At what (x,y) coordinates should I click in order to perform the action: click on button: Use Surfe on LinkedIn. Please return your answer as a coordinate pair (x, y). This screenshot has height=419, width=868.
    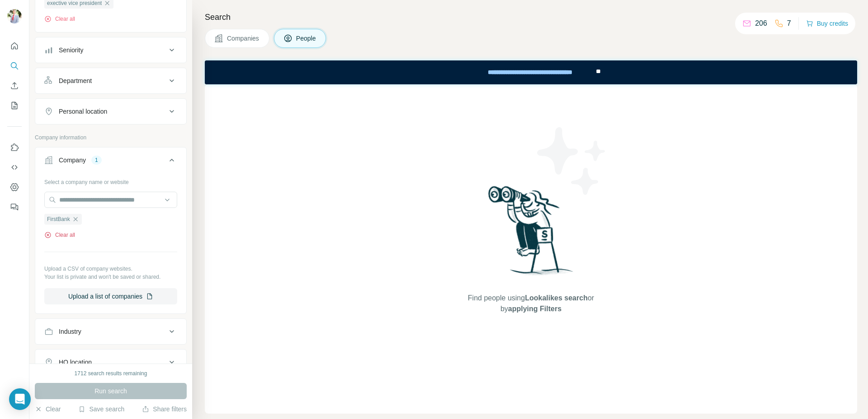
    Looking at the image, I should click on (14, 148).